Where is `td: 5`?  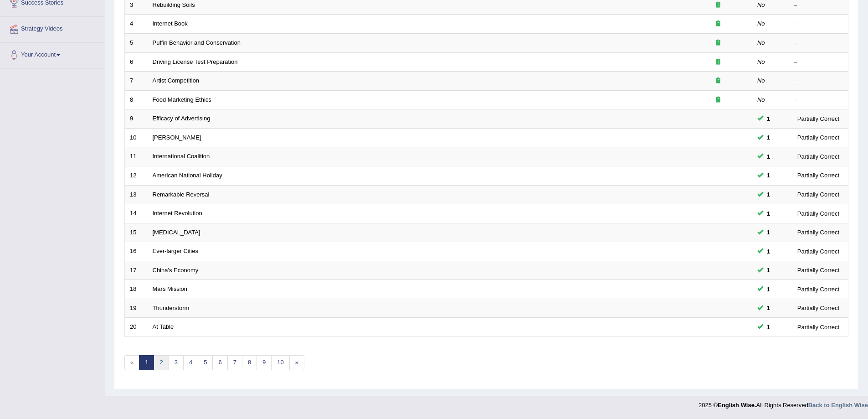
td: 5 is located at coordinates (136, 44).